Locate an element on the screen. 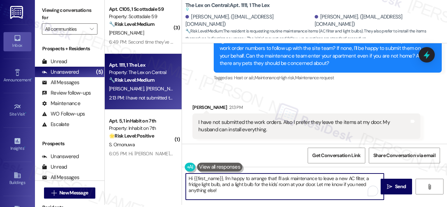 This screenshot has width=447, height=207. div: 2:13 PM is located at coordinates (235, 107).